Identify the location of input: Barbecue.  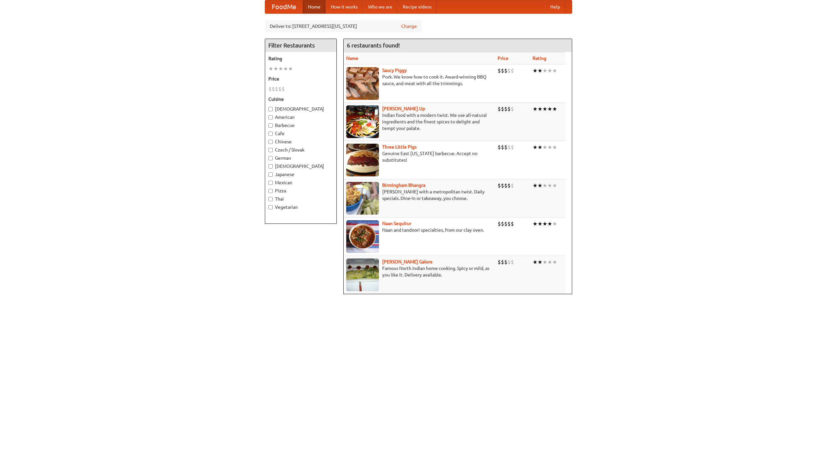
(271, 125).